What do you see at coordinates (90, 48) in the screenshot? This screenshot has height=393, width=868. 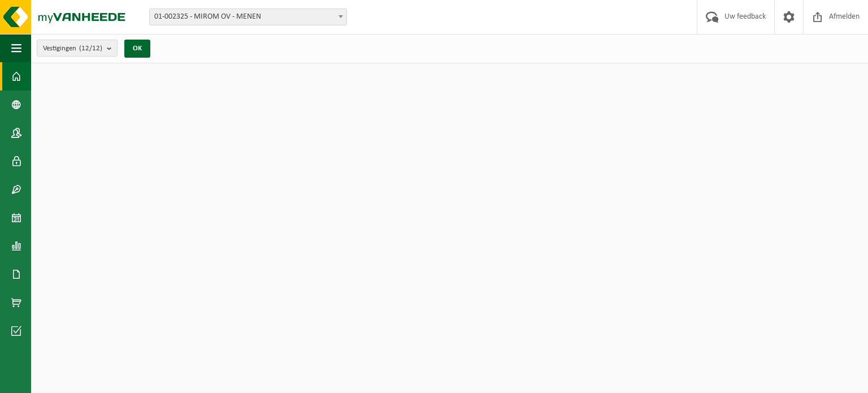 I see `count: (12/12)` at bounding box center [90, 48].